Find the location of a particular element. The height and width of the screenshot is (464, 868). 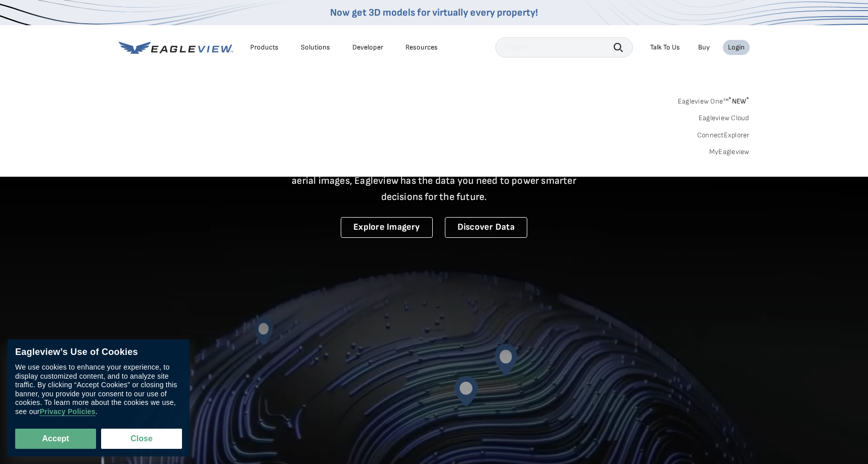

div: Talk To Us is located at coordinates (665, 47).